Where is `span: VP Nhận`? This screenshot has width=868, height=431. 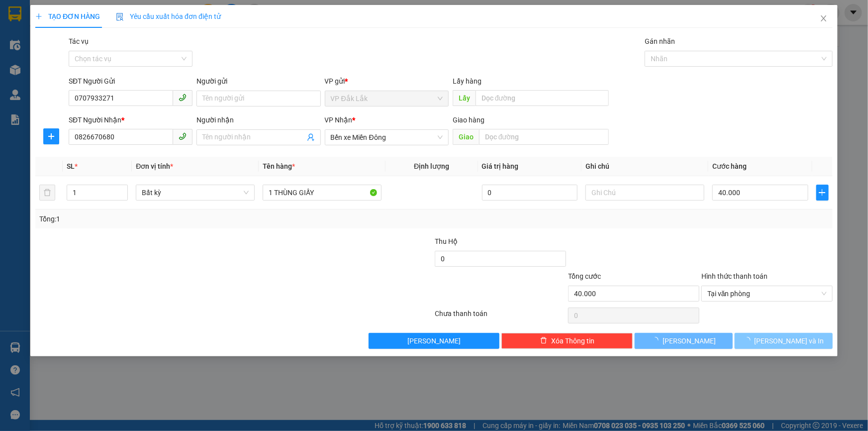
span: VP Nhận is located at coordinates (339, 120).